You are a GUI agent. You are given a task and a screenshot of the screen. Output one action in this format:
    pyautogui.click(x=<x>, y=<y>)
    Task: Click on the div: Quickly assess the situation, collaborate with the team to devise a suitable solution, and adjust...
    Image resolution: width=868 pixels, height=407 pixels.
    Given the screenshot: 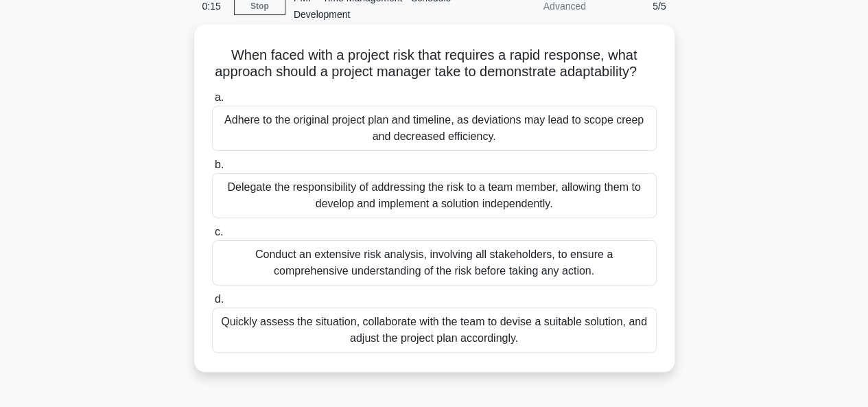 What is the action you would take?
    pyautogui.click(x=435, y=330)
    